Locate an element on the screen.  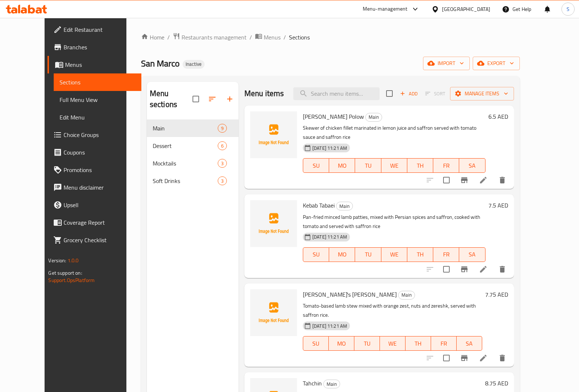
span: 1.0.0 is located at coordinates (73, 260).